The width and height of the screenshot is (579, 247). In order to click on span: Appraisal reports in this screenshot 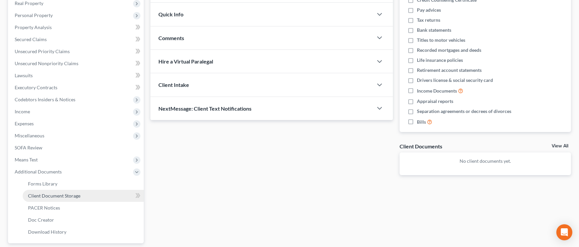, I will do `click(435, 101)`.